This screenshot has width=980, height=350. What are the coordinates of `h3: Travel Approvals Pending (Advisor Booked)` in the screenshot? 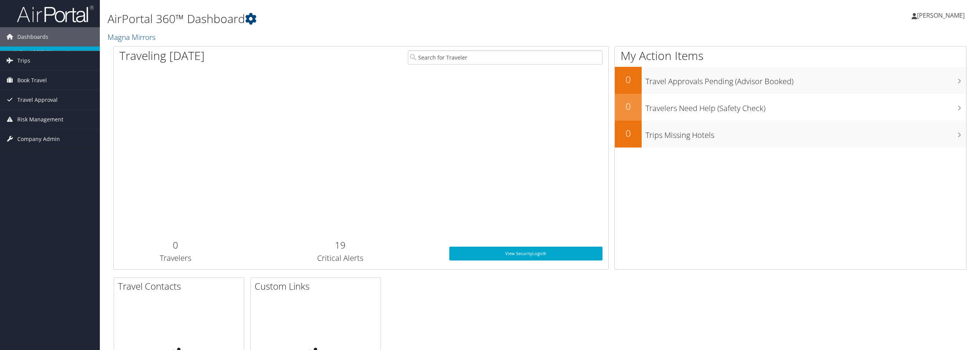 It's located at (805, 79).